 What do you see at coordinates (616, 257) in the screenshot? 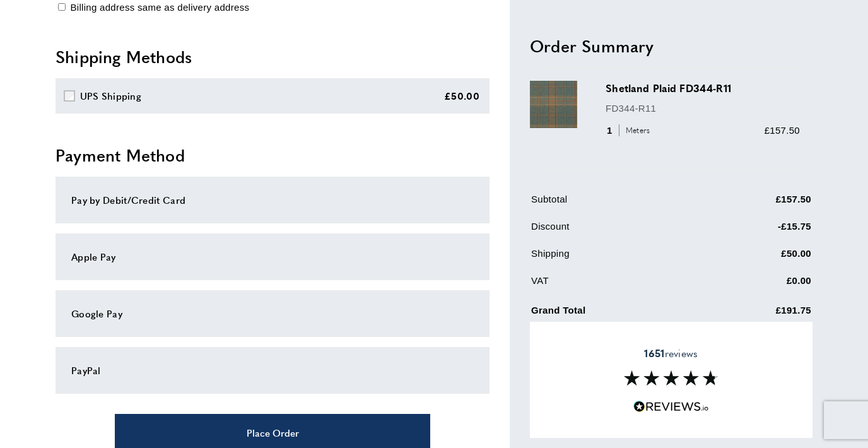
I see `td: Shipping` at bounding box center [616, 257].